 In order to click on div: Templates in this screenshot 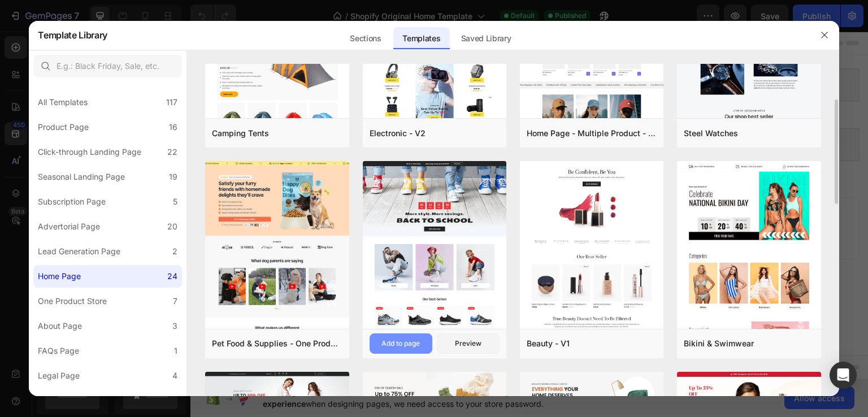, I will do `click(421, 38)`.